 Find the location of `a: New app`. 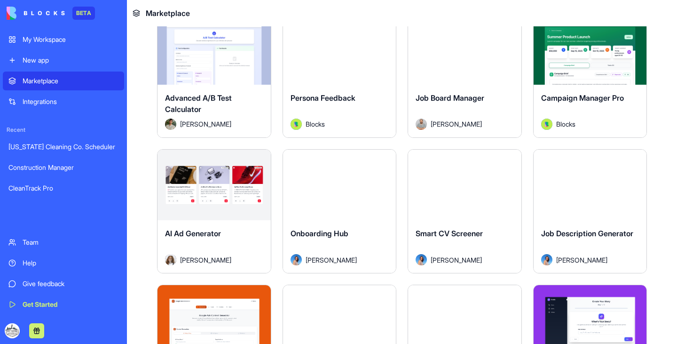

a: New app is located at coordinates (63, 60).